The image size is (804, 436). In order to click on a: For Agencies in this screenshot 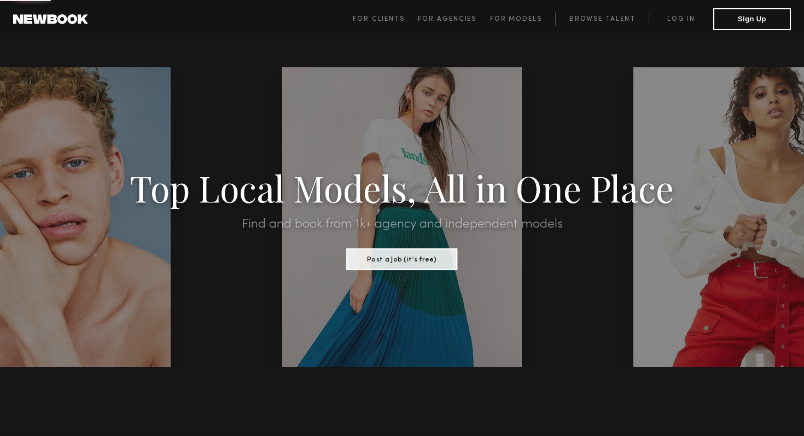, I will do `click(454, 19)`.